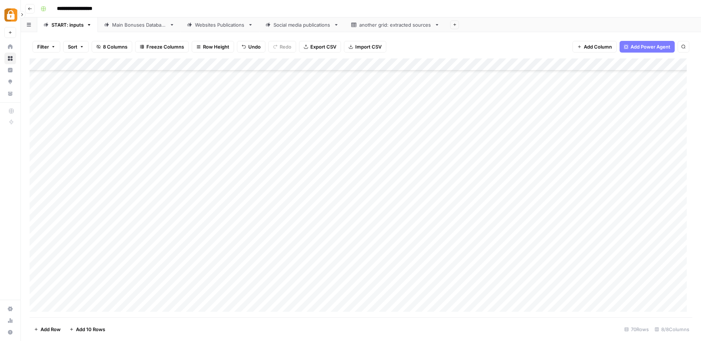 This screenshot has height=341, width=701. What do you see at coordinates (50, 329) in the screenshot?
I see `span: Add Row` at bounding box center [50, 329].